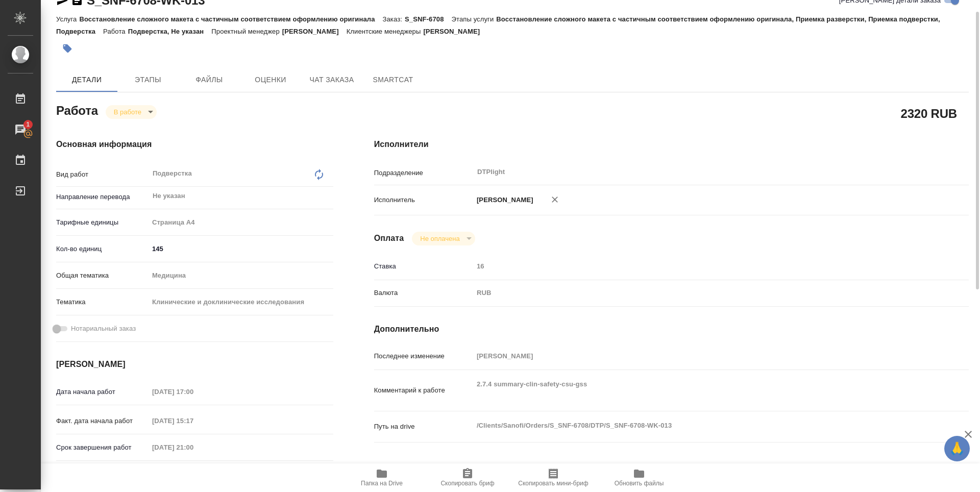  What do you see at coordinates (331, 80) in the screenshot?
I see `span: Чат заказа` at bounding box center [331, 80].